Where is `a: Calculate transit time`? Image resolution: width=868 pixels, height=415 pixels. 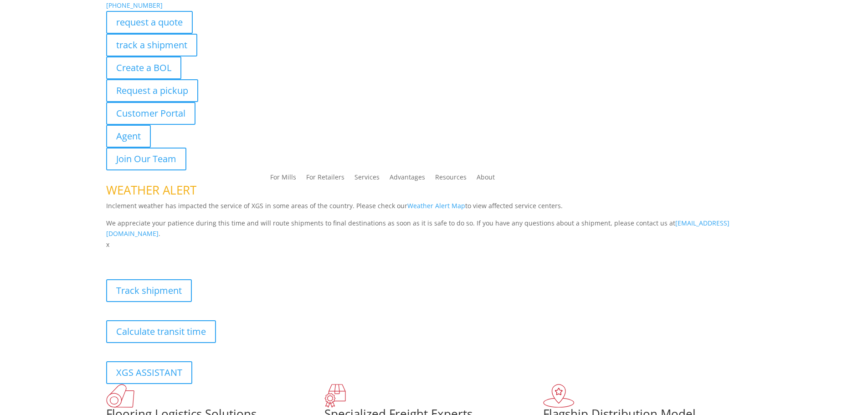 a: Calculate transit time is located at coordinates (160, 332).